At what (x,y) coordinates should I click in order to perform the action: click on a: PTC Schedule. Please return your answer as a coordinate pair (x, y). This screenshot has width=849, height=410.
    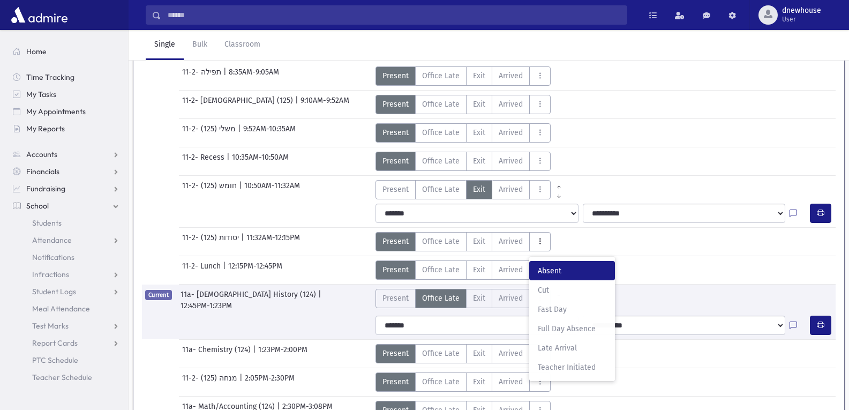
    Looking at the image, I should click on (66, 360).